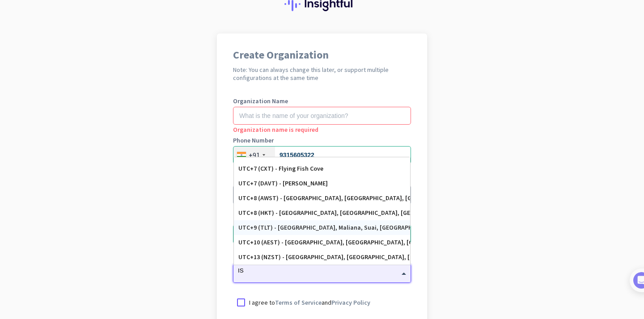  What do you see at coordinates (266, 180) in the screenshot?
I see `label: Organization language` at bounding box center [266, 180].